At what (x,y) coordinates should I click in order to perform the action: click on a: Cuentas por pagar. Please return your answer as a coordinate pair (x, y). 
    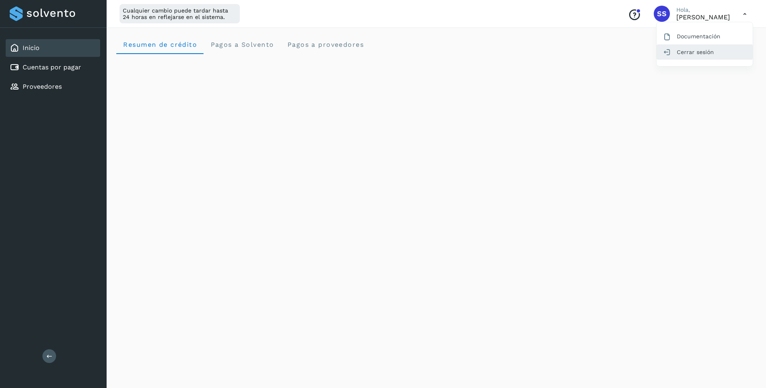
    Looking at the image, I should click on (52, 67).